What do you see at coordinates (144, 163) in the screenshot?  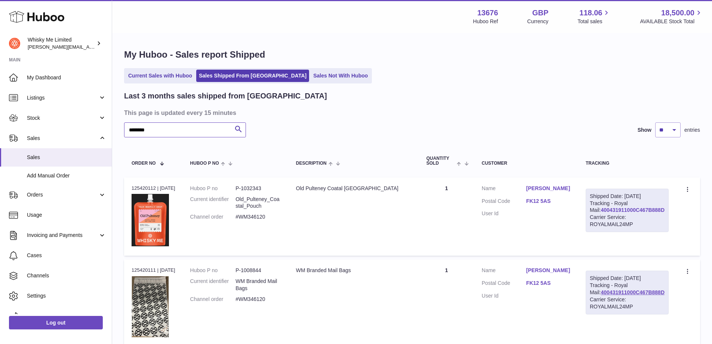 I see `span: Order No` at bounding box center [144, 163].